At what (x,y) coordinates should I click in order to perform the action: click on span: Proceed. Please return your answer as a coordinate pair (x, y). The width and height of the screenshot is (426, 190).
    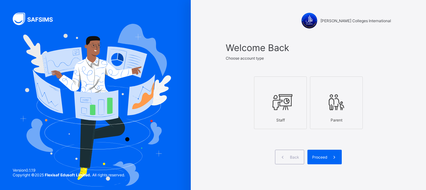
    Looking at the image, I should click on (319, 157).